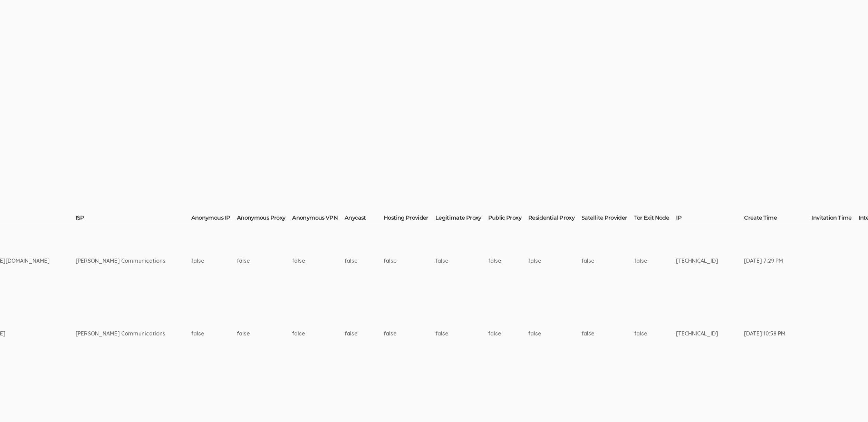  Describe the element at coordinates (608, 219) in the screenshot. I see `th: Satellite Provider` at that location.